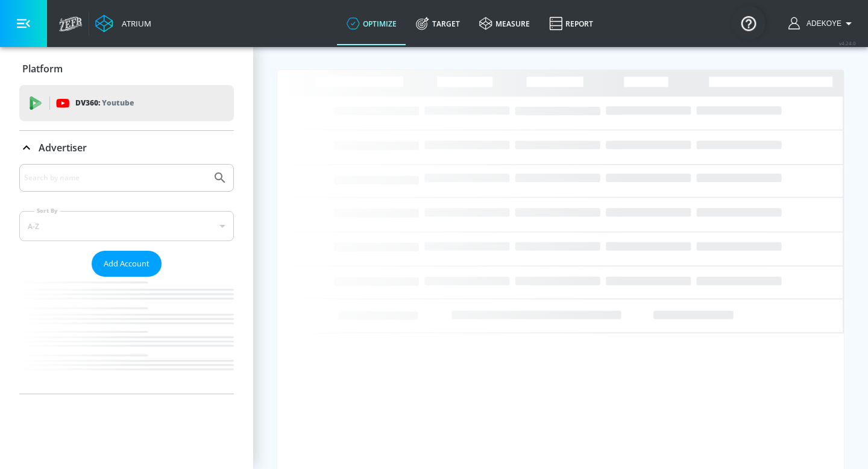  What do you see at coordinates (115, 177) in the screenshot?
I see `input: Search by name` at bounding box center [115, 177].